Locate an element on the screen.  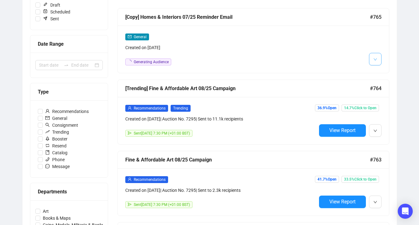
div: Fine & Affordable Art 08/25 Campaign is located at coordinates (248, 159).